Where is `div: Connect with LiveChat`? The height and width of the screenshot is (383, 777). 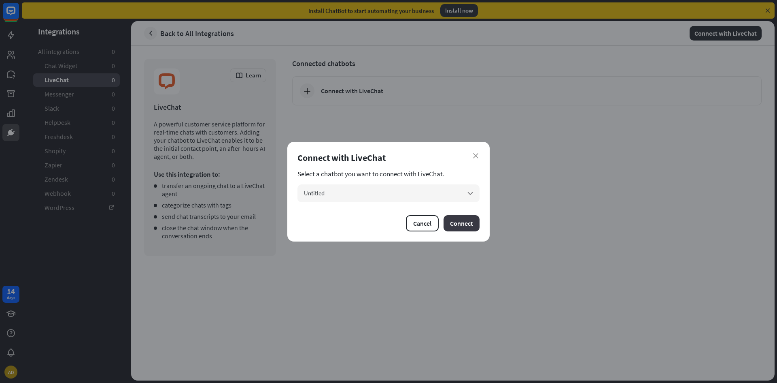
div: Connect with LiveChat is located at coordinates (389, 158).